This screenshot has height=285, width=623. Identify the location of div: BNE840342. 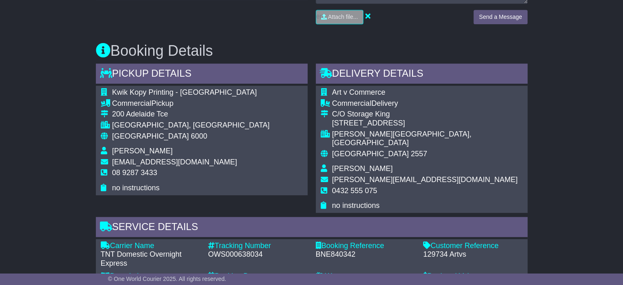
(365, 254).